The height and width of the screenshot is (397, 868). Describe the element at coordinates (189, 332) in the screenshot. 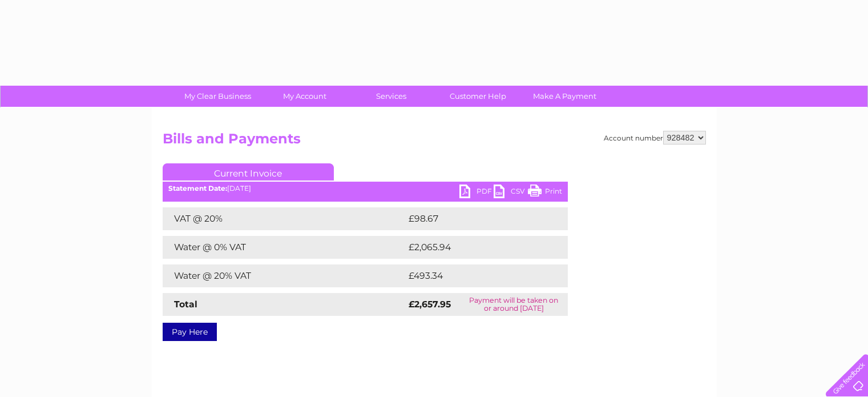

I see `a: Pay Here` at that location.